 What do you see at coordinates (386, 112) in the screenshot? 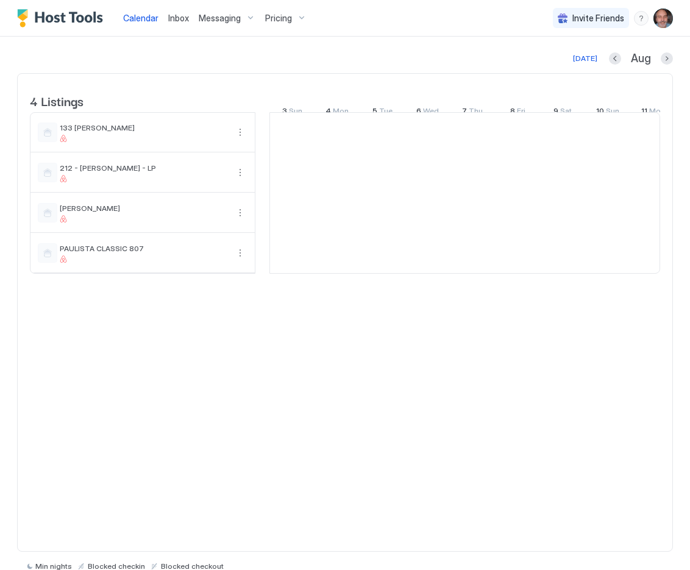
I see `span: Tue` at bounding box center [386, 112].